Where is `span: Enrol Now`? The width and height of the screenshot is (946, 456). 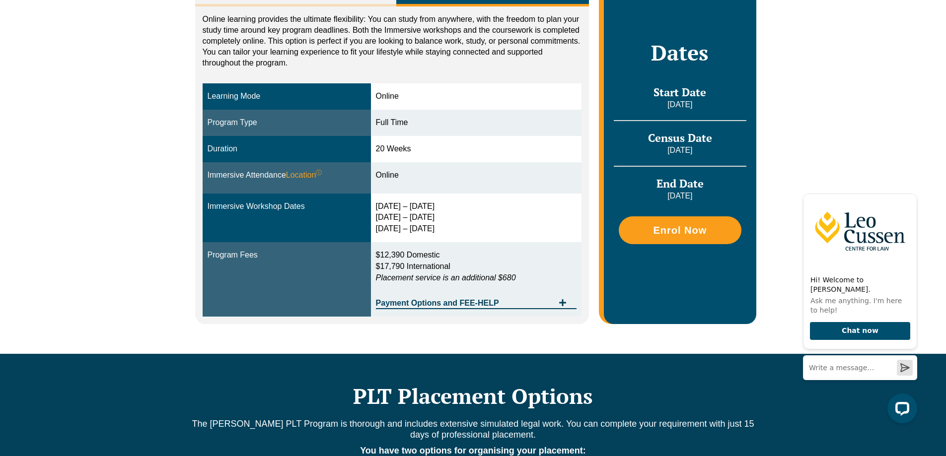
span: Enrol Now is located at coordinates (680, 230).